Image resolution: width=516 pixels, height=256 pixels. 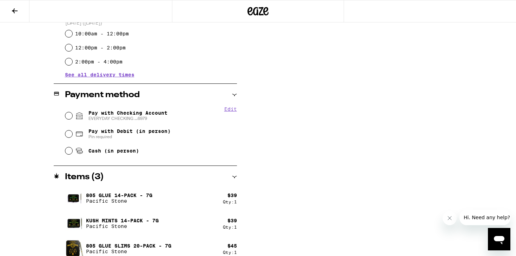 I want to click on p: Kush Mints 14-Pack - 7g, so click(x=122, y=221).